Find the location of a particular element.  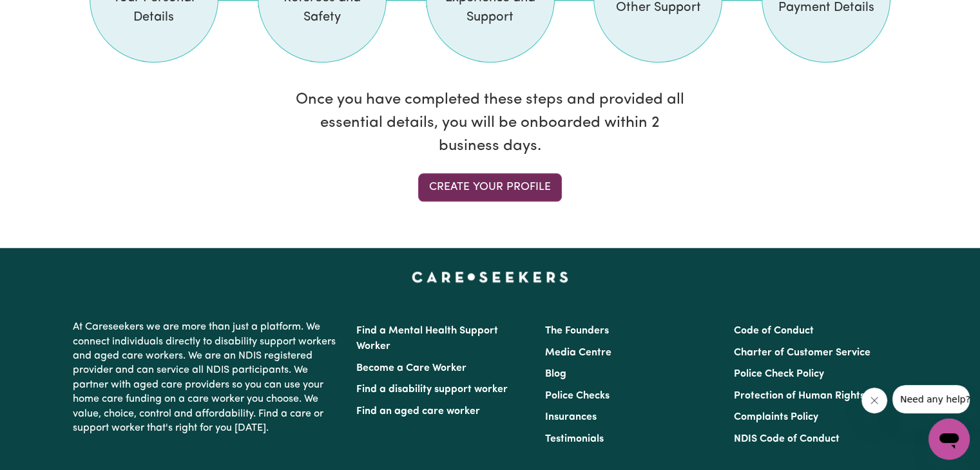

a: Complaints Policy is located at coordinates (776, 418).